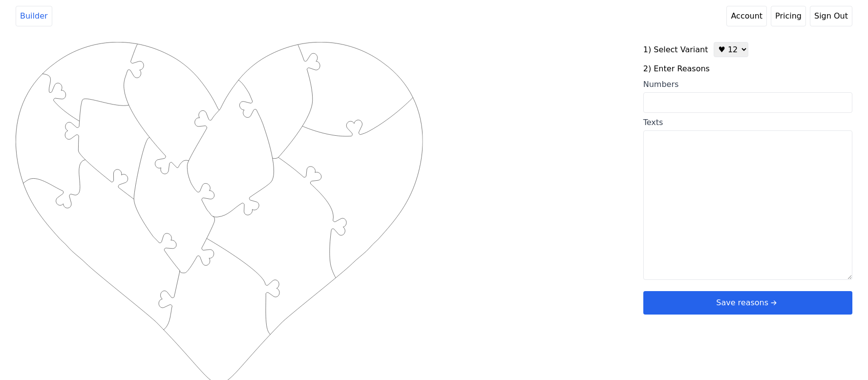  Describe the element at coordinates (788, 16) in the screenshot. I see `a: Pricing` at that location.